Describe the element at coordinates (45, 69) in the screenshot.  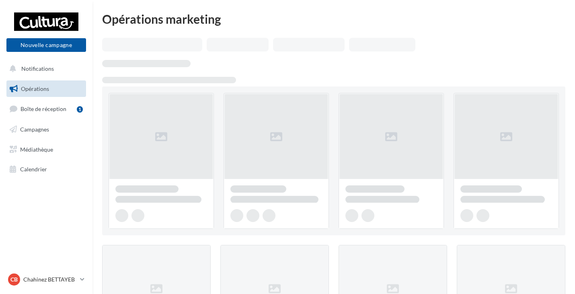
I see `button: Notifications` at that location.